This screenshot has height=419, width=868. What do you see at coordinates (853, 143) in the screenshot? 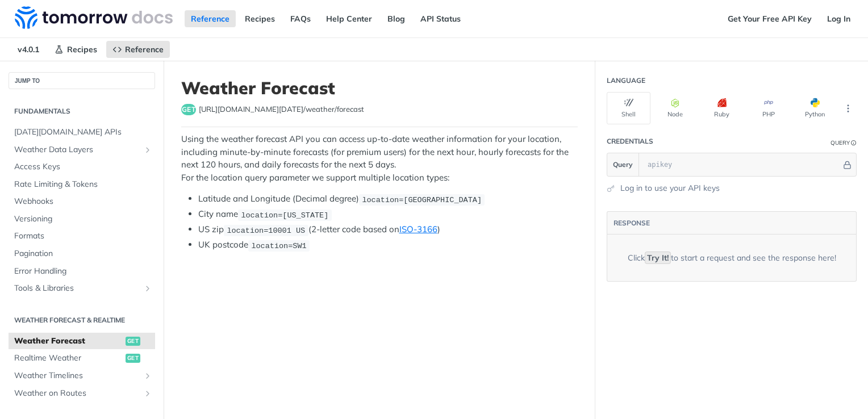
I see `i: Information` at bounding box center [853, 143].